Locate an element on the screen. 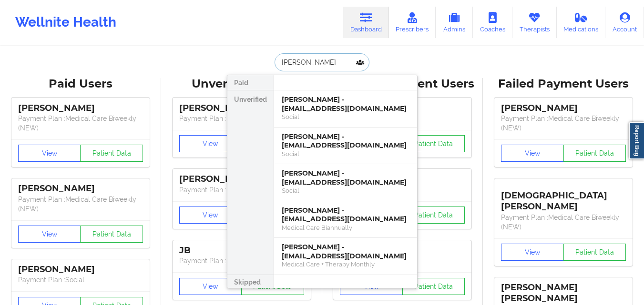 The width and height of the screenshot is (644, 305). div: Unverified is located at coordinates (250, 183).